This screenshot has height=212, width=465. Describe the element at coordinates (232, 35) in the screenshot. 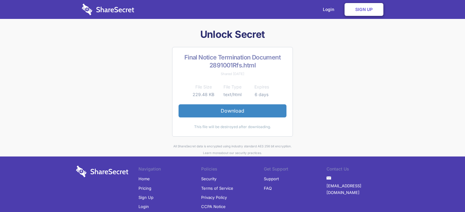

I see `h1: Unlock Secret` at that location.